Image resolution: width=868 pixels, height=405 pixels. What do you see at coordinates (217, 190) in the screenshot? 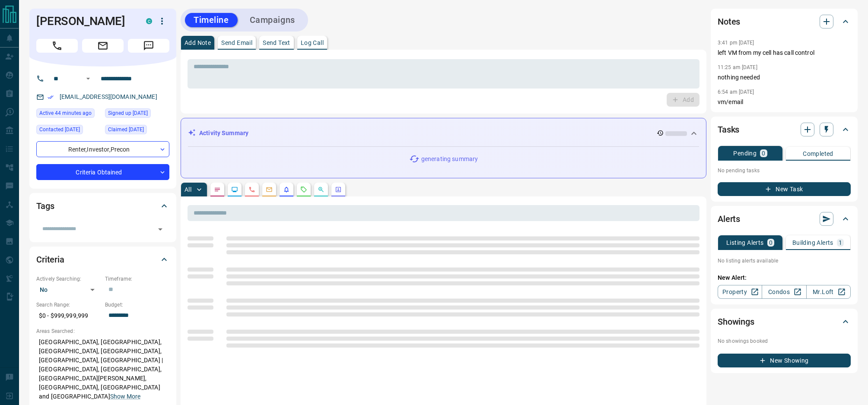
I see `svg: Notes` at bounding box center [217, 190].